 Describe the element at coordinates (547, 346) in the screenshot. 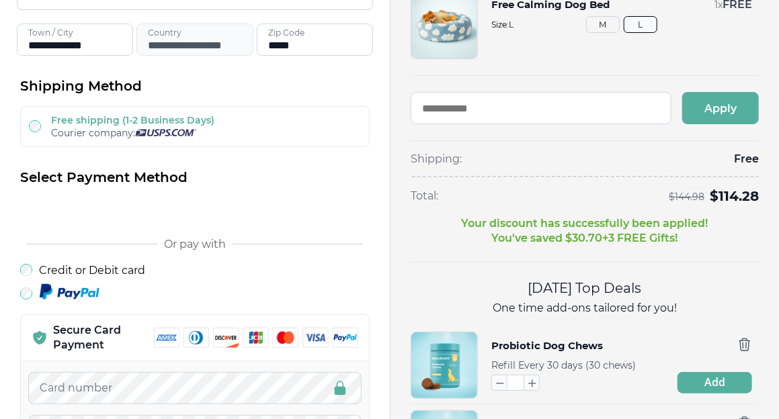

I see `button: Probiotic Dog Chews` at that location.